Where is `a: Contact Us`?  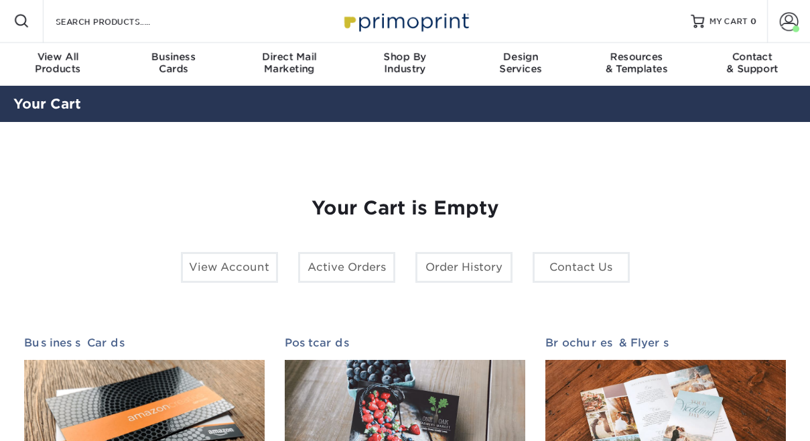 a: Contact Us is located at coordinates (581, 267).